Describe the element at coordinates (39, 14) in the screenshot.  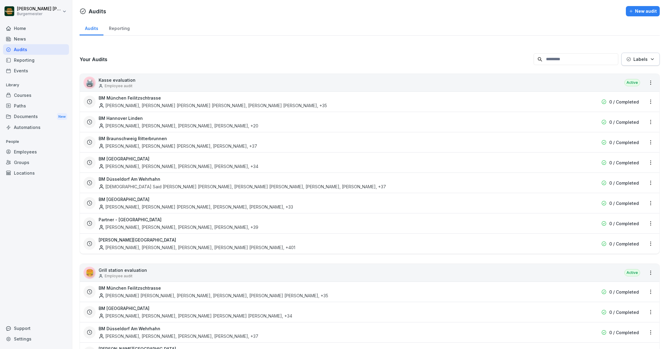
I see `p: Burgermeister` at that location.